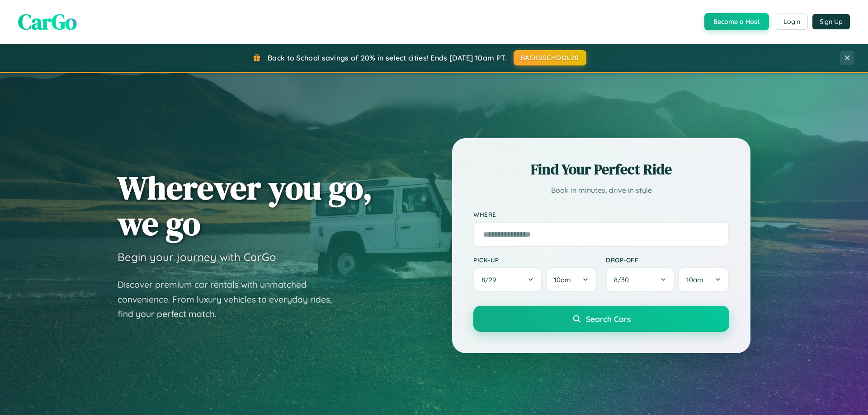 The width and height of the screenshot is (868, 415). I want to click on button: 8/30, so click(640, 279).